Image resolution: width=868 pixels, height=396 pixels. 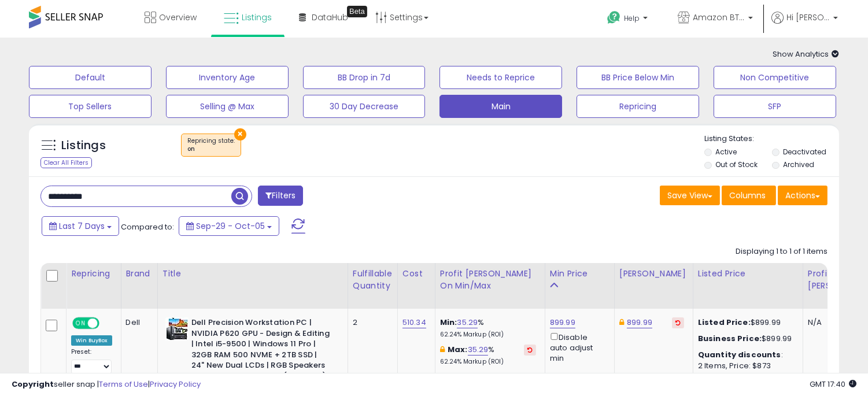 What do you see at coordinates (230, 226) in the screenshot?
I see `span: Sep-29 - Oct-05` at bounding box center [230, 226].